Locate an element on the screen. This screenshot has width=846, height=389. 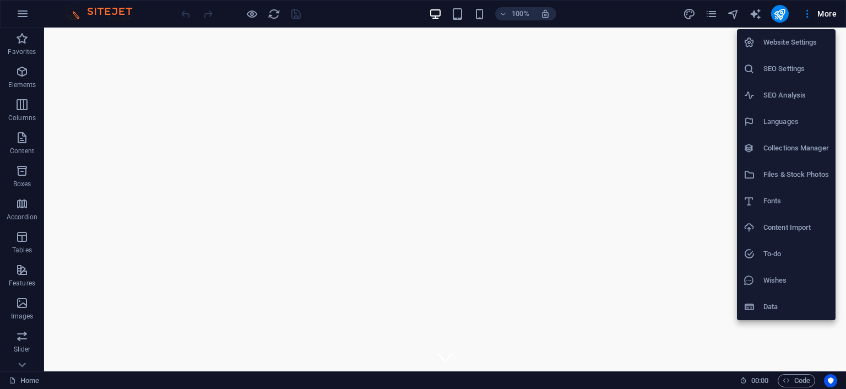
h6: Languages is located at coordinates (796, 122).